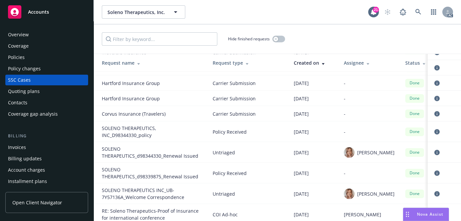  I want to click on a: Account charges, so click(47, 170).